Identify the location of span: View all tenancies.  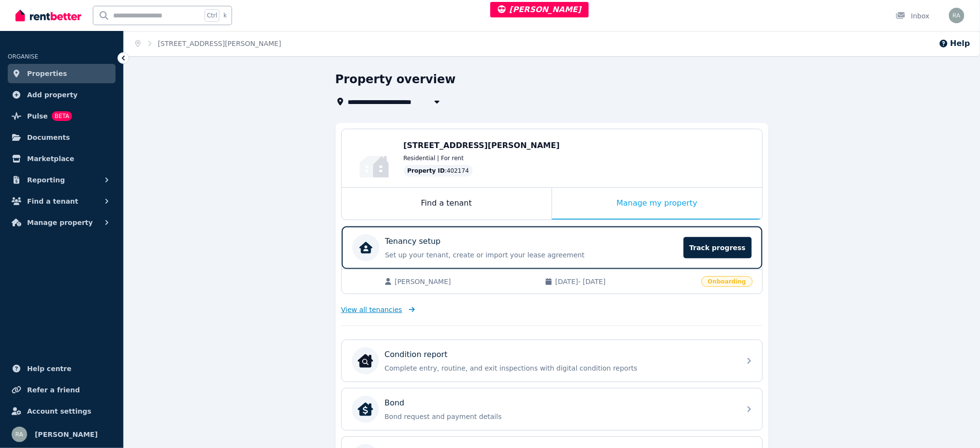
(372, 310).